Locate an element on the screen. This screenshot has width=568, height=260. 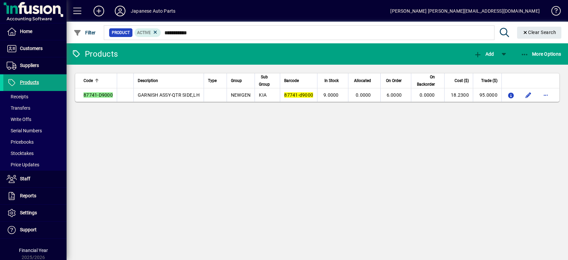
span: Pricebooks is located at coordinates (20, 142).